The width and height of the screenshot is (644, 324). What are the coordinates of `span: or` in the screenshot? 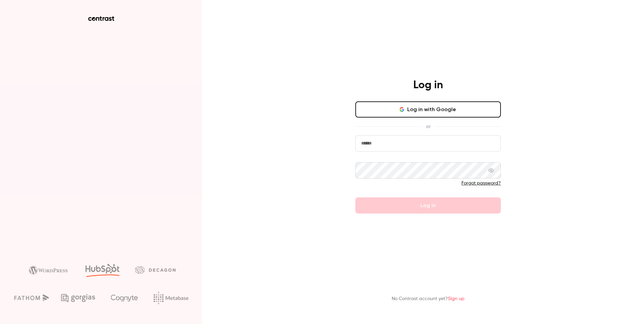 It's located at (428, 126).